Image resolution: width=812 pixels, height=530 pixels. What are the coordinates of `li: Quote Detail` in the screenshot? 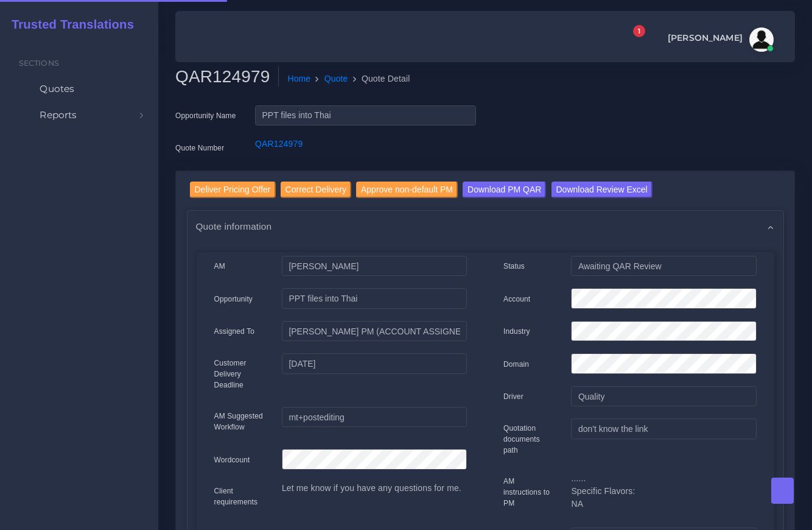 It's located at (379, 78).